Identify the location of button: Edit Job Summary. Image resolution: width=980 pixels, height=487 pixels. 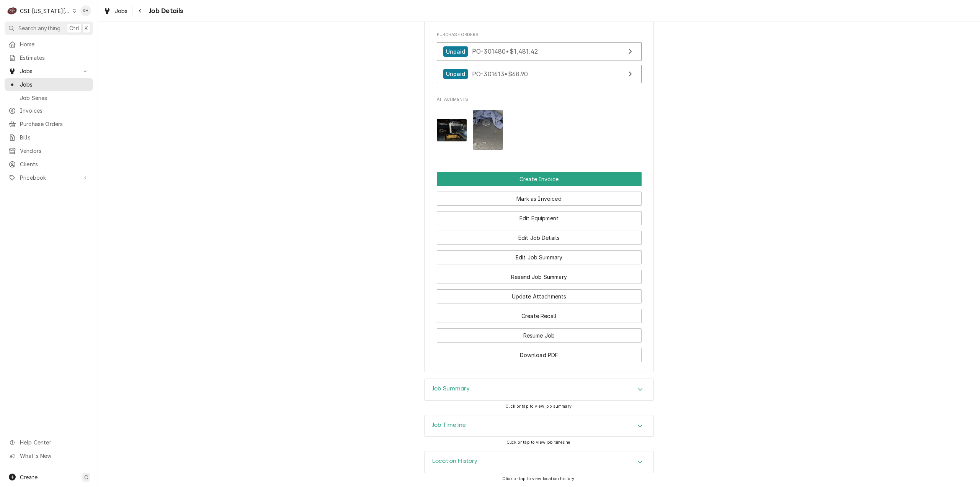
(539, 257).